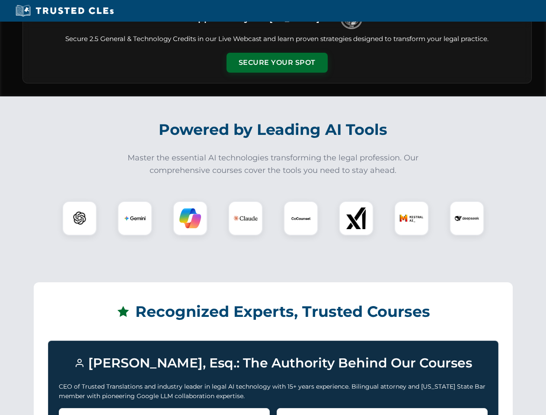  I want to click on img: Gemini Logo, so click(135, 218).